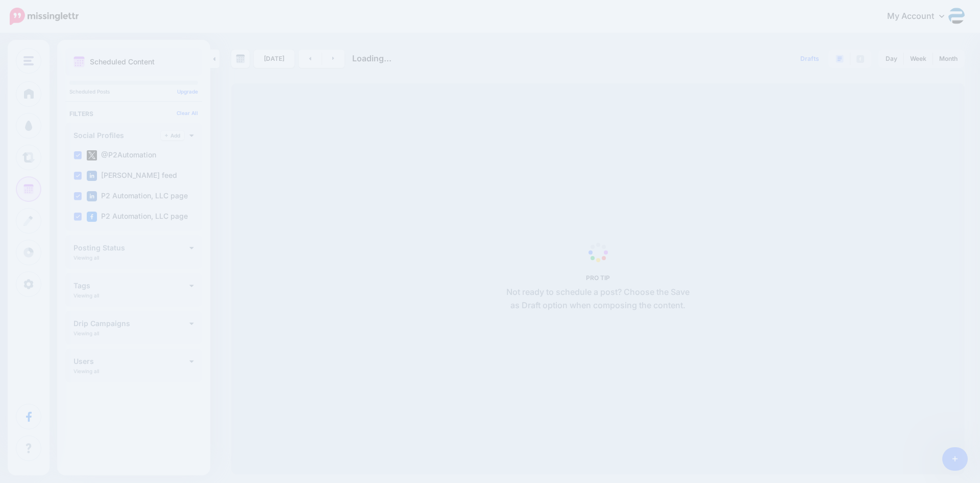  Describe the element at coordinates (949, 59) in the screenshot. I see `a: Month` at that location.